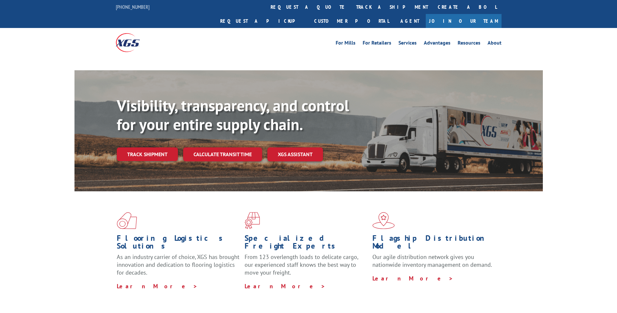  What do you see at coordinates (432, 261) in the screenshot?
I see `span: Our agile distribution network gives you nationwide inventory management on demand.` at bounding box center [432, 261].